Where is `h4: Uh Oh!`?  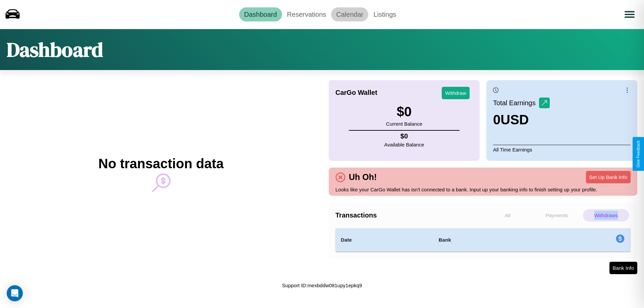 h4: Uh Oh! is located at coordinates (362, 177).